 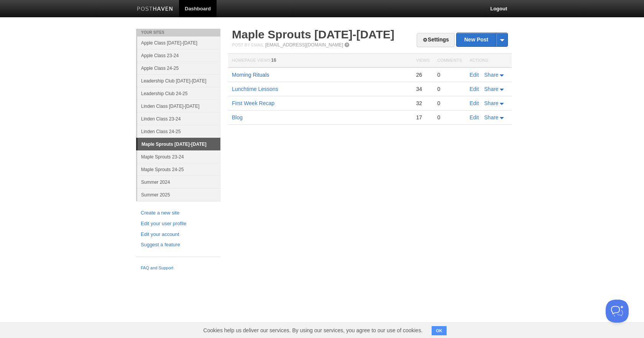 I want to click on a: Edit your user profile, so click(x=178, y=223).